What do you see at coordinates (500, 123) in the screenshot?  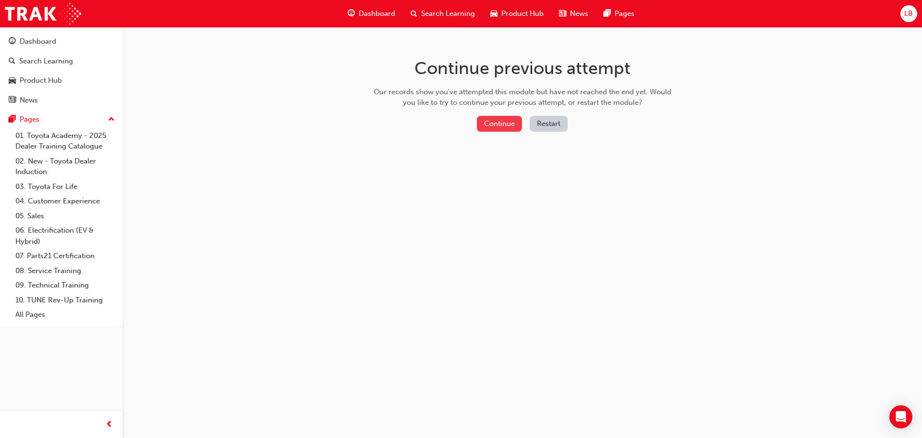 I see `button: Continue` at bounding box center [500, 123].